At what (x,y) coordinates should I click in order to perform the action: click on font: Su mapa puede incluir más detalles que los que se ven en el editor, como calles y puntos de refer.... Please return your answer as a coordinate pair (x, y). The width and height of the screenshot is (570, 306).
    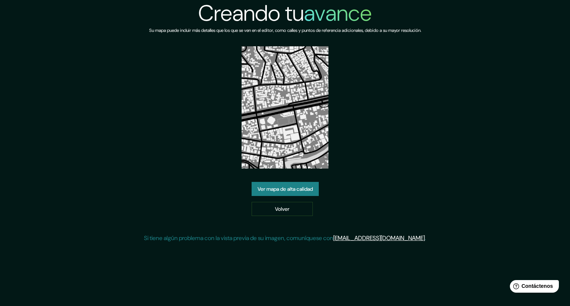
    Looking at the image, I should click on (285, 30).